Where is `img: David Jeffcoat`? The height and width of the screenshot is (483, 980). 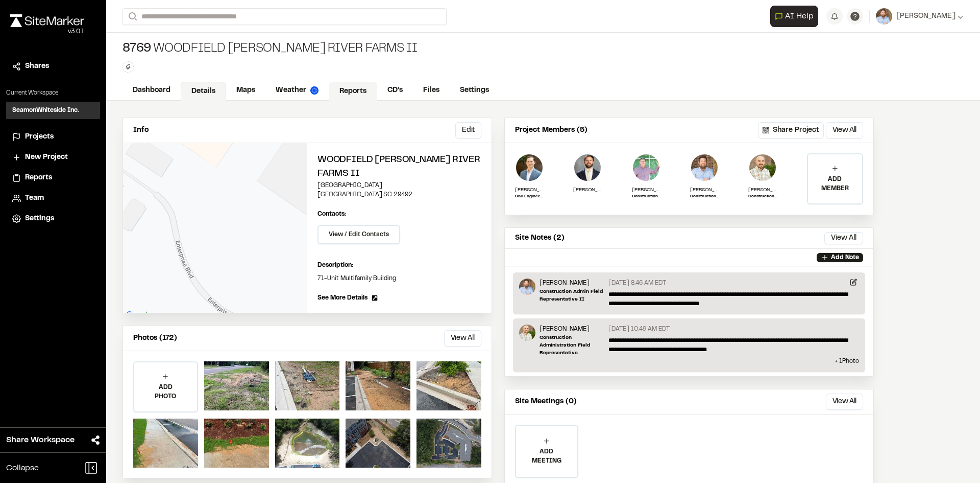
img: David Jeffcoat is located at coordinates (647, 167).